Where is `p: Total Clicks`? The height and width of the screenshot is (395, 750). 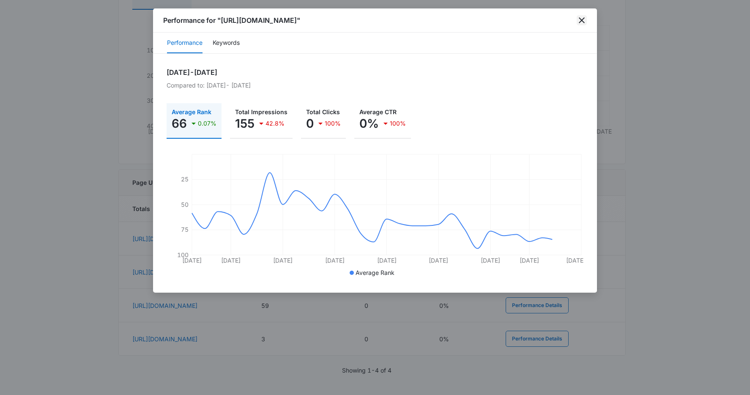
p: Total Clicks is located at coordinates (323, 112).